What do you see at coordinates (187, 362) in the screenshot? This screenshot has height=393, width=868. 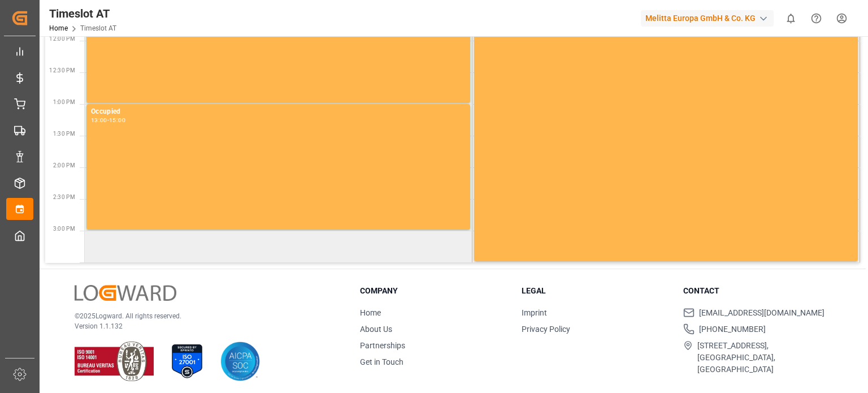 I see `img: ISO 27001 Certification` at bounding box center [187, 362].